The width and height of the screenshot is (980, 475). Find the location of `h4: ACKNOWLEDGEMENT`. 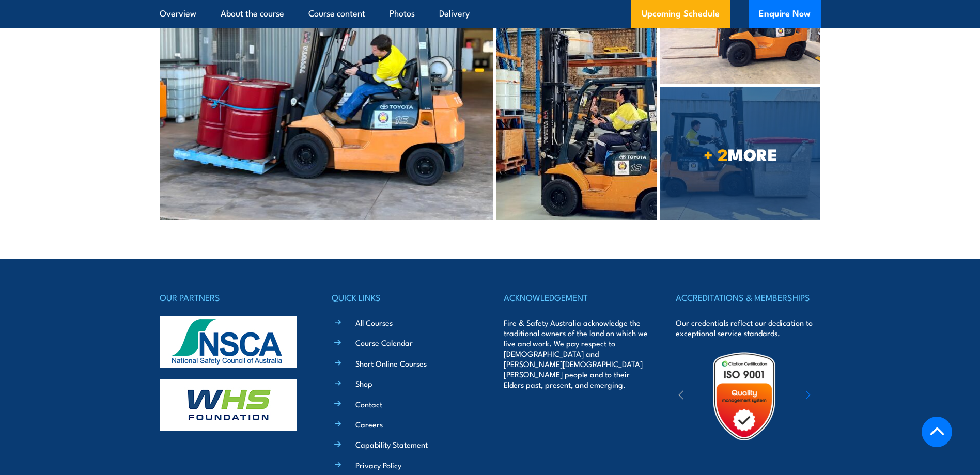

h4: ACKNOWLEDGEMENT is located at coordinates (576, 298).